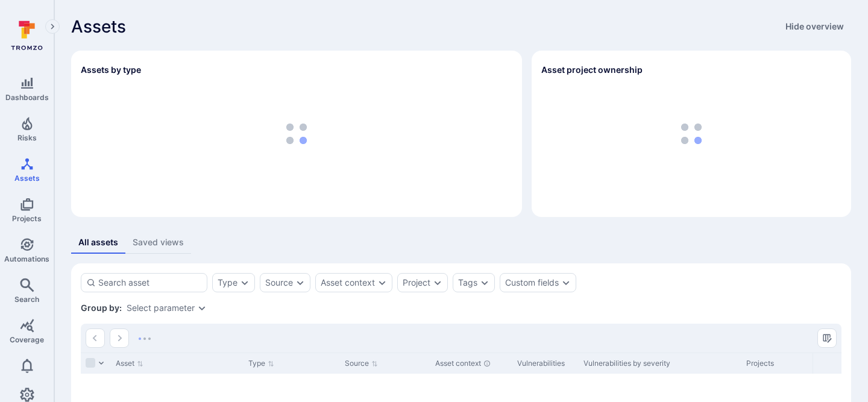 The image size is (868, 402). What do you see at coordinates (468, 283) in the screenshot?
I see `div: Tags` at bounding box center [468, 283].